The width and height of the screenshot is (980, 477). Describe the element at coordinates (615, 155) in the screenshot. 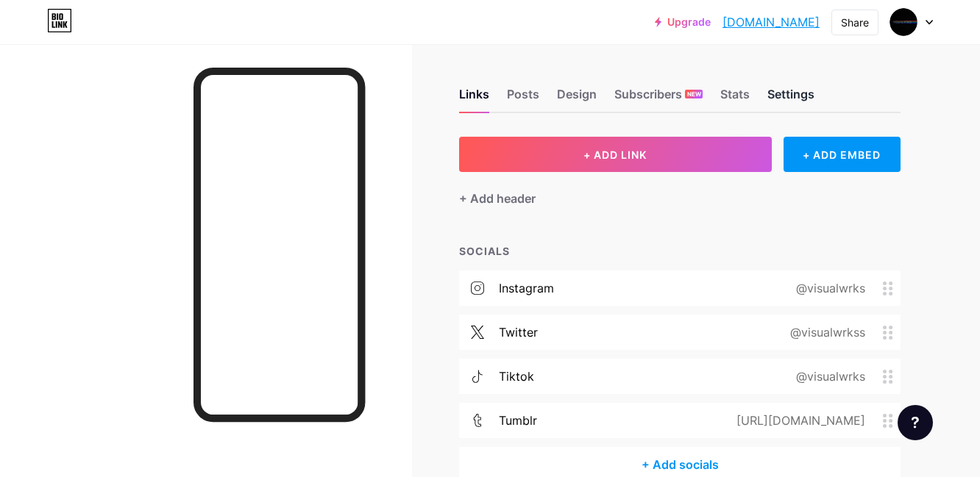

I see `button: + ADD LINK` at that location.